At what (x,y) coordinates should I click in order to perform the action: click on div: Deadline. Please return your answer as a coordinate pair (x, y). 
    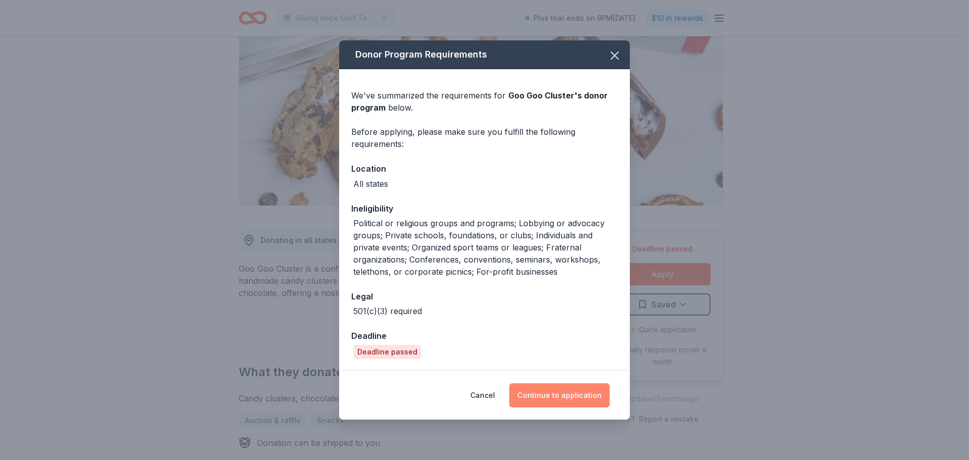
    Looking at the image, I should click on (484, 336).